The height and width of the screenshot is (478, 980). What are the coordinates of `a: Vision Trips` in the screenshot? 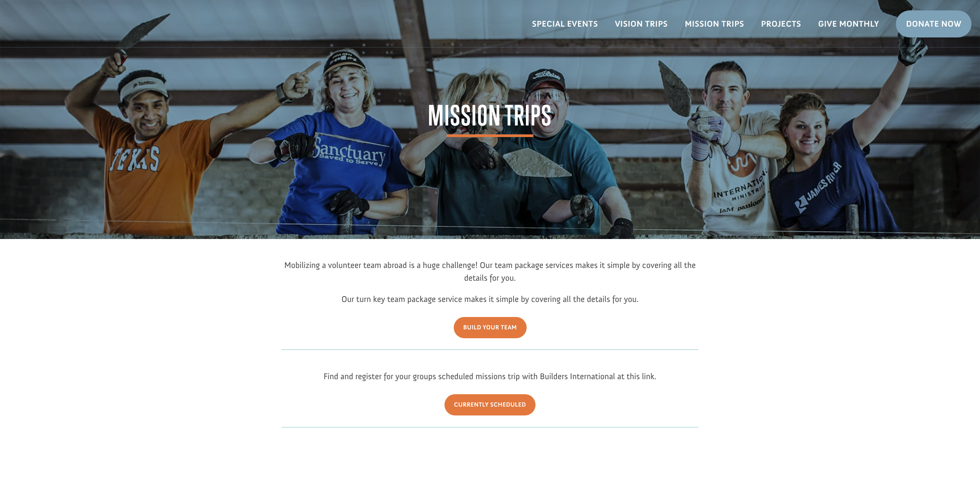 It's located at (641, 24).